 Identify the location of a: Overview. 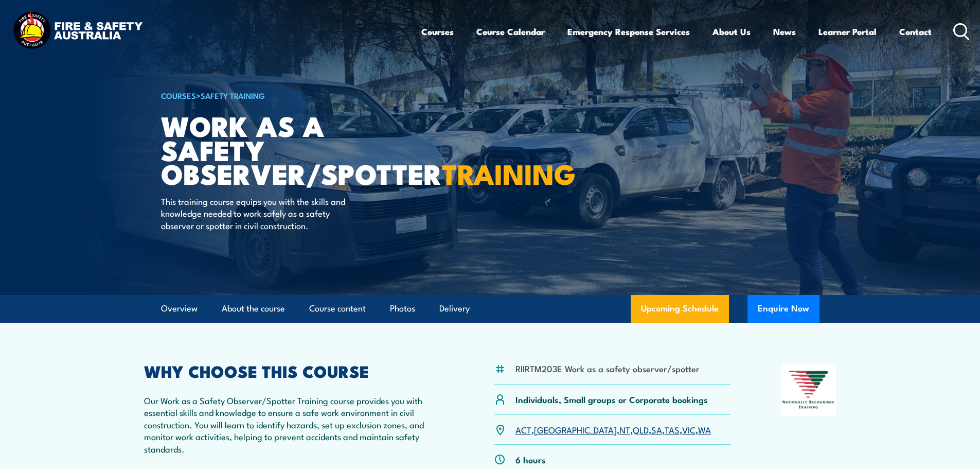
(179, 308).